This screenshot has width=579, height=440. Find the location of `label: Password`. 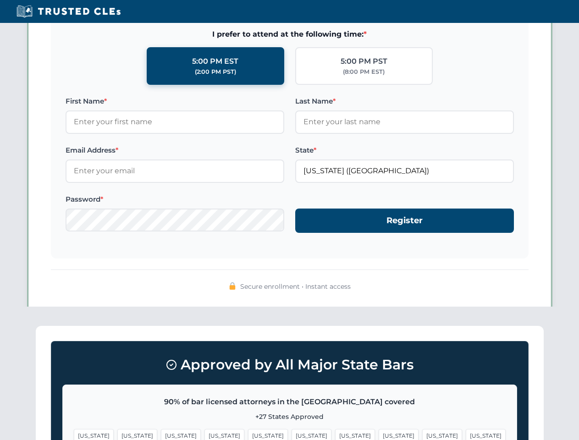

label: Password is located at coordinates (175, 199).